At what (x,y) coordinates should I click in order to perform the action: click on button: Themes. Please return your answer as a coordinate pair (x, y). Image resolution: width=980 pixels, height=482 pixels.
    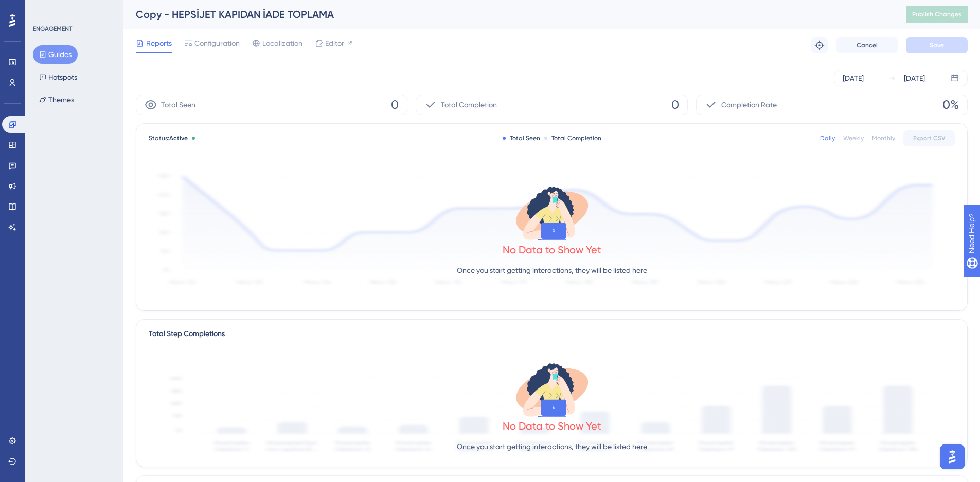
    Looking at the image, I should click on (57, 100).